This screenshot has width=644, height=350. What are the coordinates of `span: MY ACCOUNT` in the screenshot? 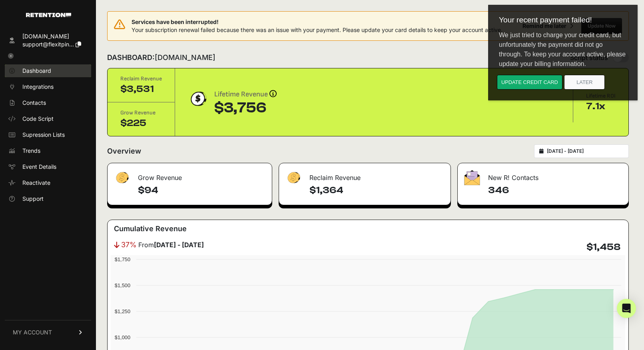 It's located at (33, 332).